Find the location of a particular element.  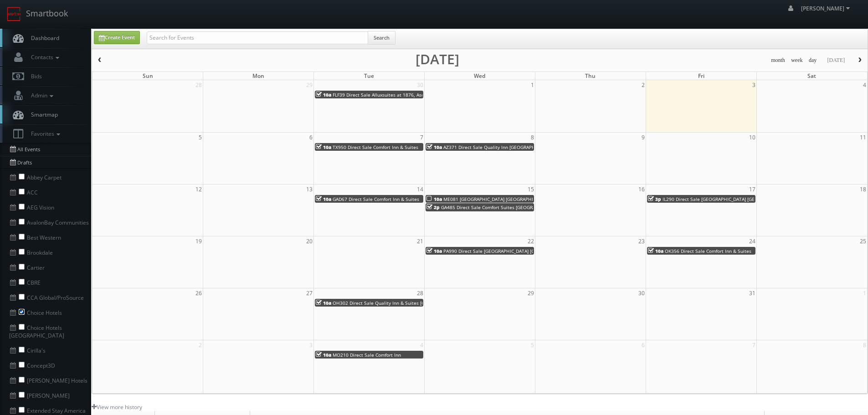

span: Admin is located at coordinates (41, 95).